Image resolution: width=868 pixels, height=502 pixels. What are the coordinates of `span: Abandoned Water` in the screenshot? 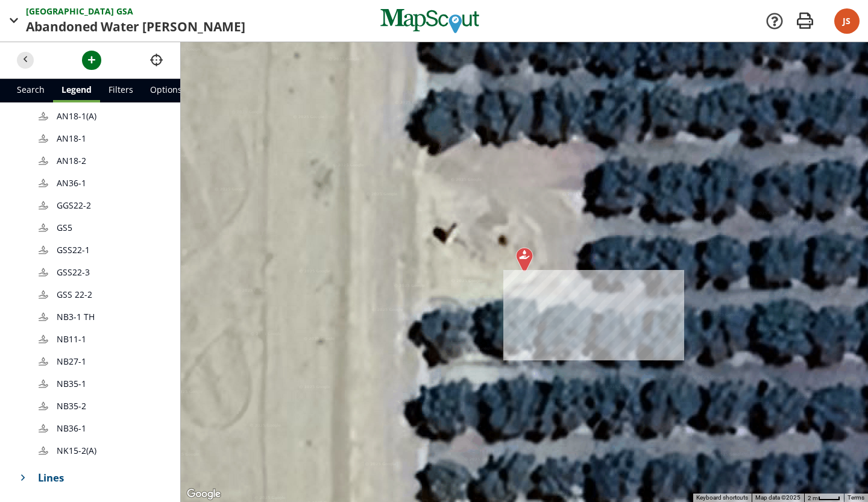 It's located at (83, 27).